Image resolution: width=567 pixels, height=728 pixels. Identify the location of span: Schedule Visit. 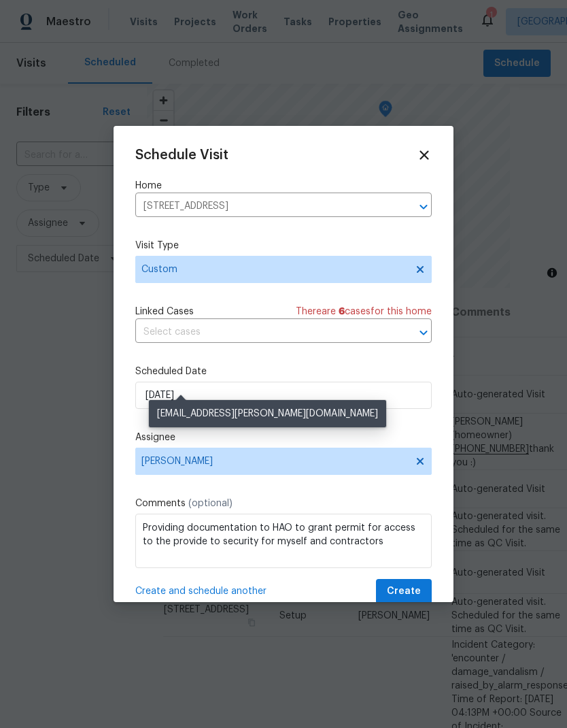
(182, 155).